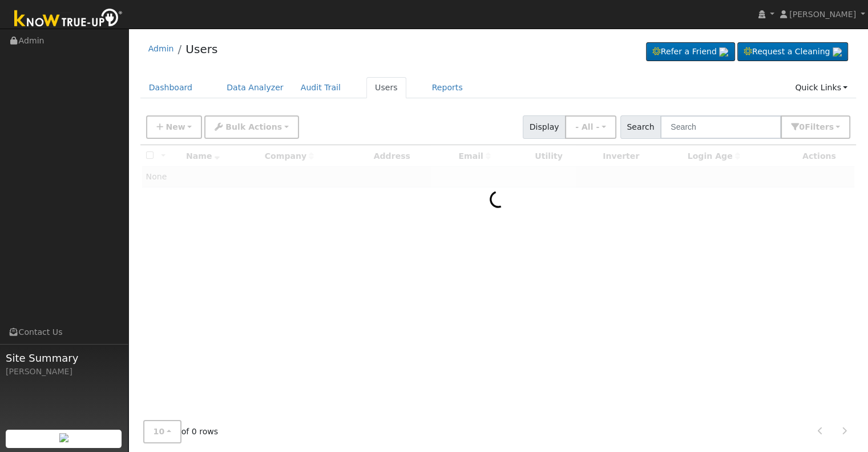 The image size is (868, 452). What do you see at coordinates (175, 127) in the screenshot?
I see `span: New` at bounding box center [175, 127].